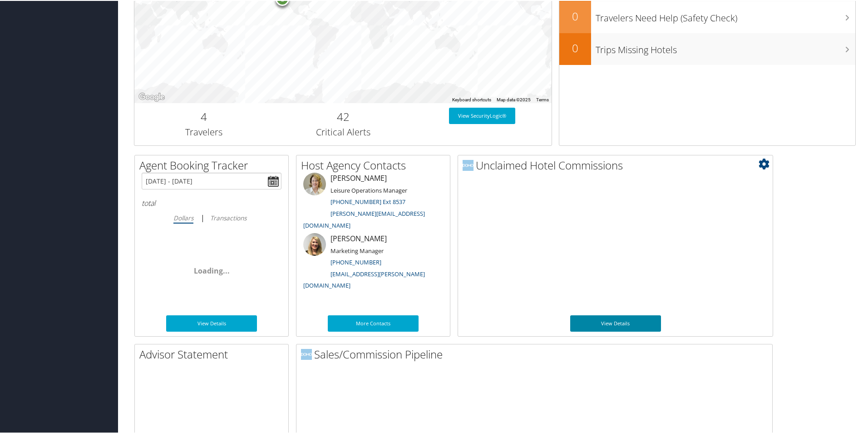 Image resolution: width=868 pixels, height=433 pixels. Describe the element at coordinates (211, 270) in the screenshot. I see `span: Loading...` at that location.